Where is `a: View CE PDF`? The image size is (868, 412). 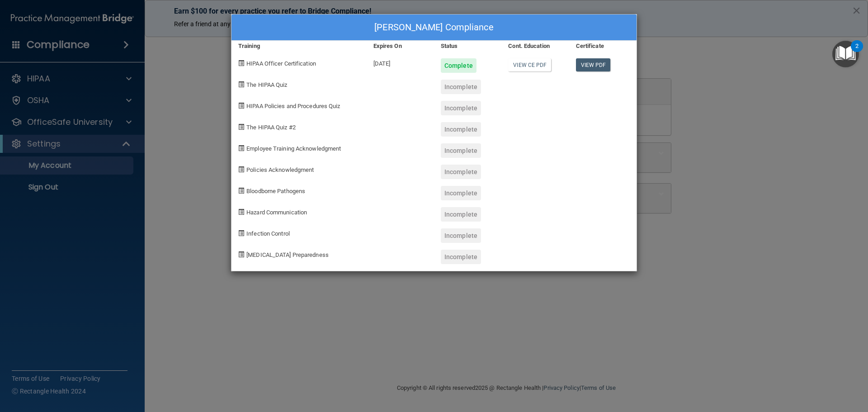 a: View CE PDF is located at coordinates (529, 65).